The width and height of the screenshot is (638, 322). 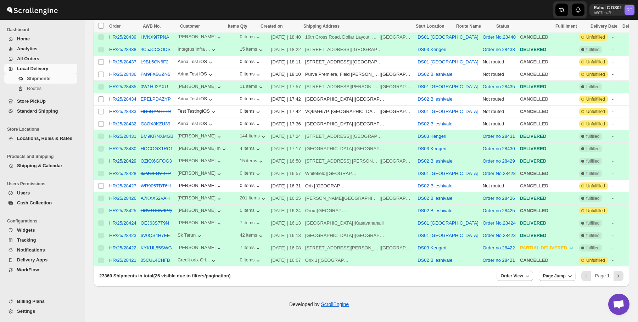 I want to click on button: OEJ63S7T9N, so click(x=155, y=223).